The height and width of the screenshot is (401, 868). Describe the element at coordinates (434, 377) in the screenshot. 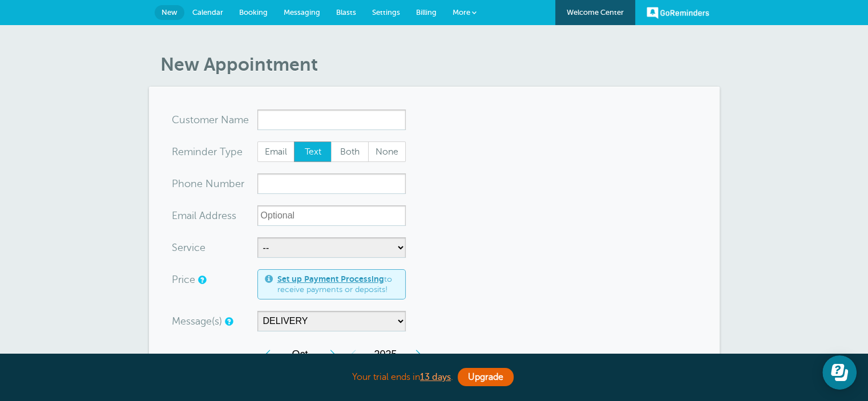

I see `div: Your trial ends in .` at that location.